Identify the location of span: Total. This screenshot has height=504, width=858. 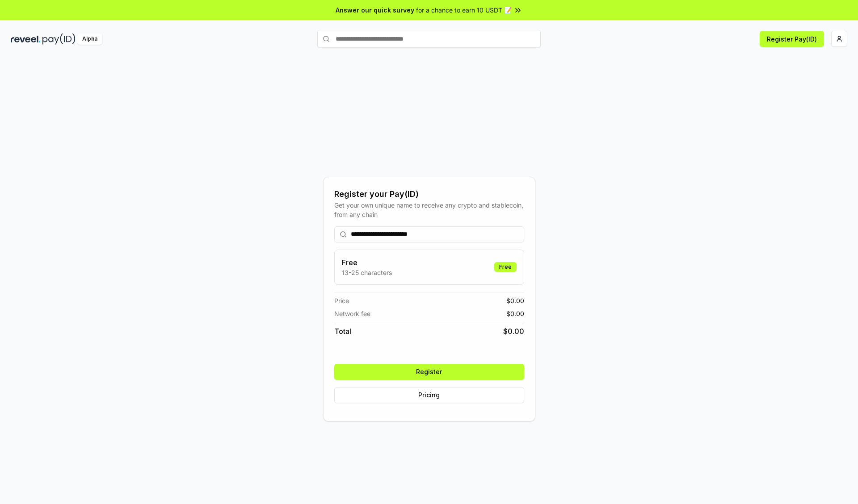
(343, 331).